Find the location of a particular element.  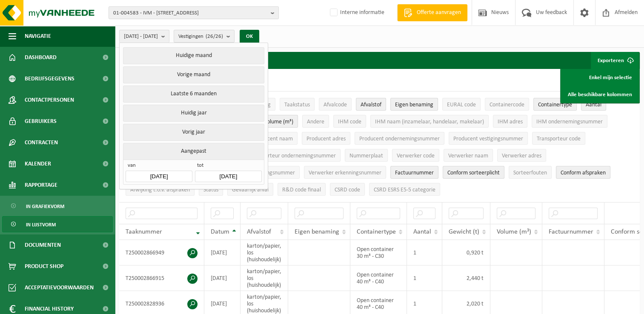

span: Containertype is located at coordinates (555, 105).